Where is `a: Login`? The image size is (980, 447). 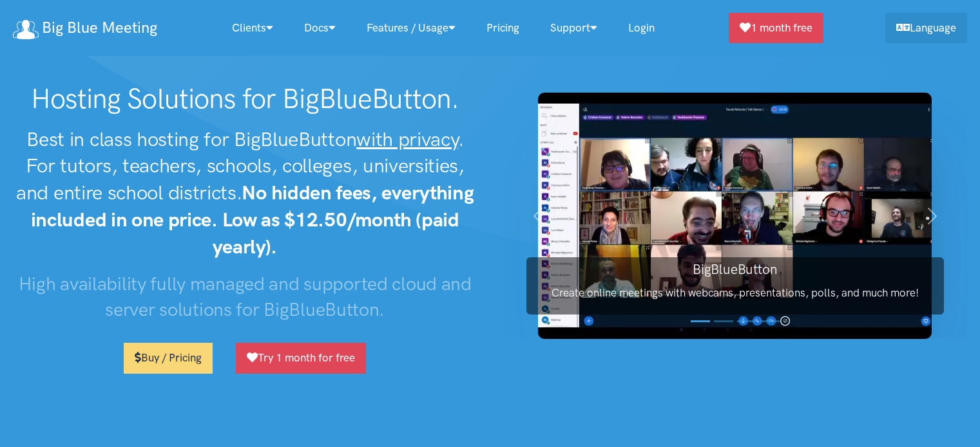
a: Login is located at coordinates (641, 28).